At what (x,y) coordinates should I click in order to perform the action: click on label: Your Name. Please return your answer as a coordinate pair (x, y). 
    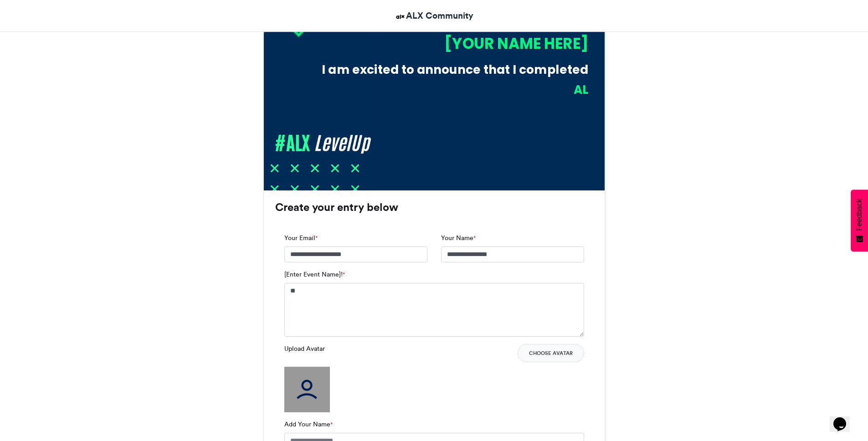
    Looking at the image, I should click on (458, 238).